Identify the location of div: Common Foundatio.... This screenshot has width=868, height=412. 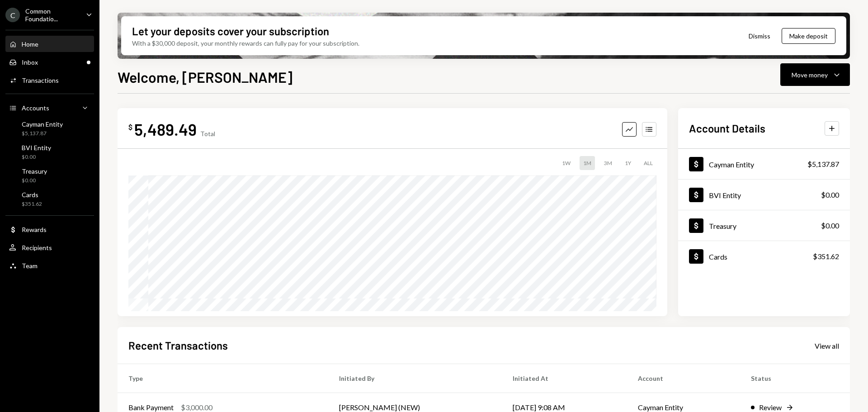
(52, 15).